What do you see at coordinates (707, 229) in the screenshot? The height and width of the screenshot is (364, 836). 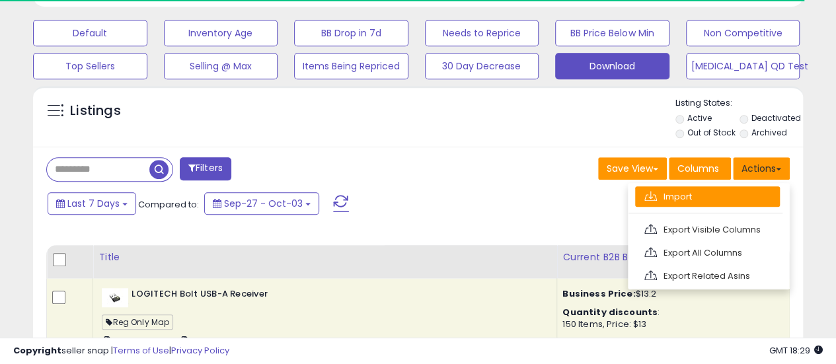 I see `a: Export Visible Columns` at bounding box center [707, 229].